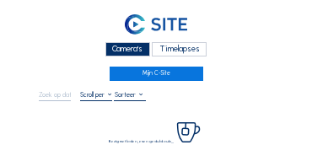 This screenshot has height=161, width=312. What do you see at coordinates (127, 49) in the screenshot?
I see `div: Camera's` at bounding box center [127, 49].